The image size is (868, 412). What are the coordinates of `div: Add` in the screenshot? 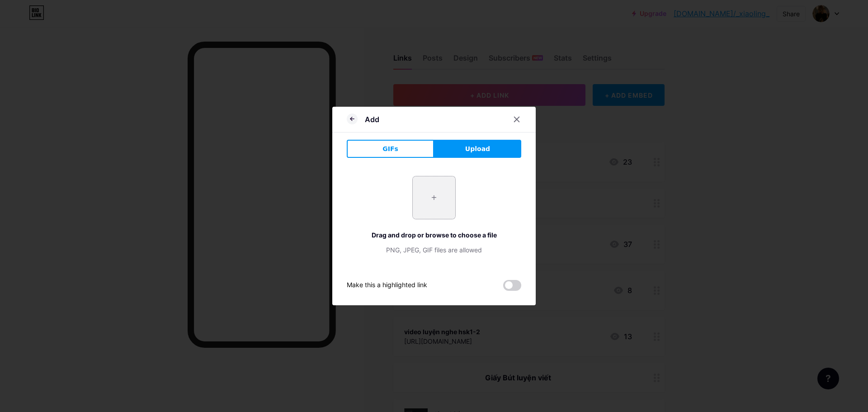 It's located at (372, 119).